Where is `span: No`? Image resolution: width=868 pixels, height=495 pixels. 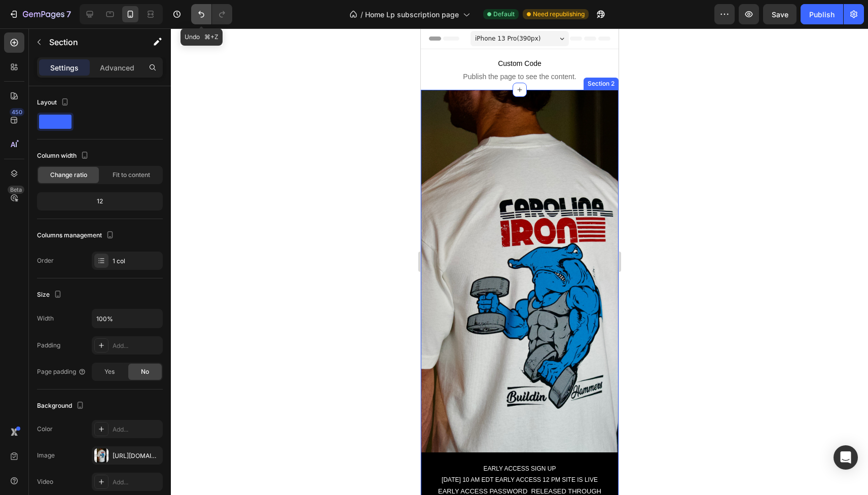 span: No is located at coordinates (145, 371).